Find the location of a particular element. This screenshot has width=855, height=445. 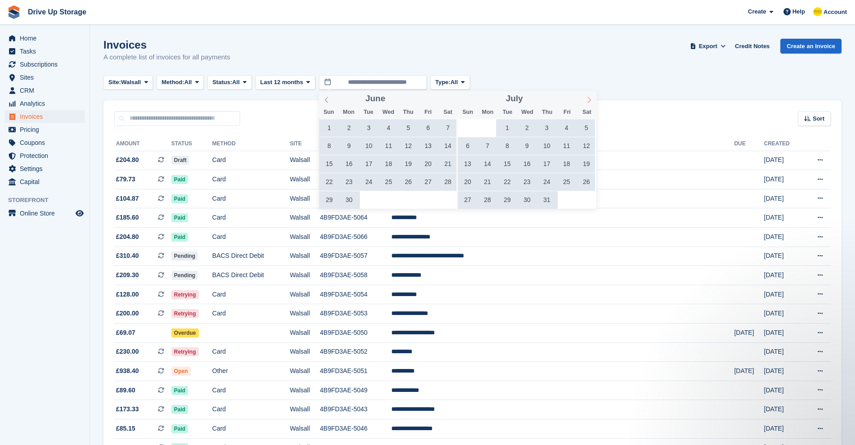

span: Draft is located at coordinates (180, 160).